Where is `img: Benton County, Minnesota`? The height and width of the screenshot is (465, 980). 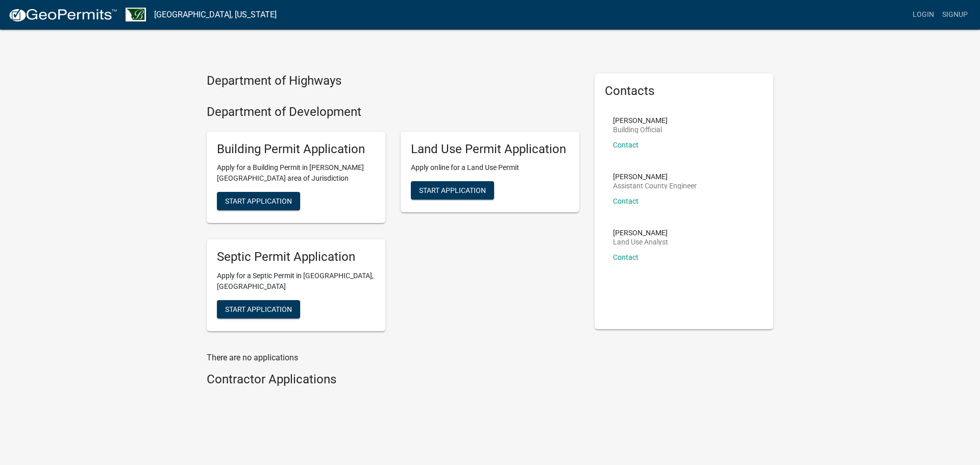 img: Benton County, Minnesota is located at coordinates (136, 15).